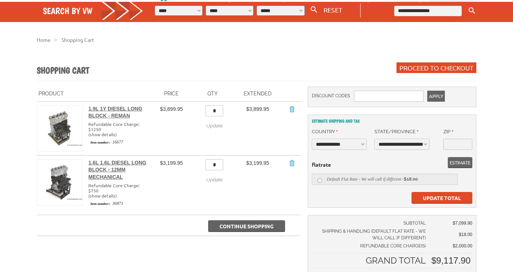 The height and width of the screenshot is (272, 513). I want to click on th: Extended, so click(258, 94).